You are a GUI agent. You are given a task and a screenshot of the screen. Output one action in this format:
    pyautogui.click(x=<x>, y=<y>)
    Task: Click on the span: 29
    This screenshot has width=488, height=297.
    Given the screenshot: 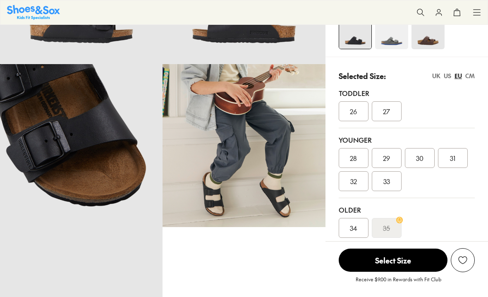 What is the action you would take?
    pyautogui.click(x=386, y=158)
    